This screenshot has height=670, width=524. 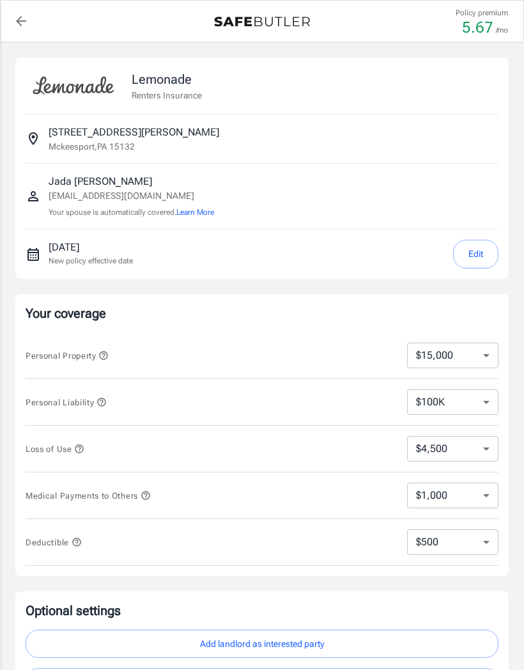 What do you see at coordinates (54, 542) in the screenshot?
I see `span: Deductible` at bounding box center [54, 542].